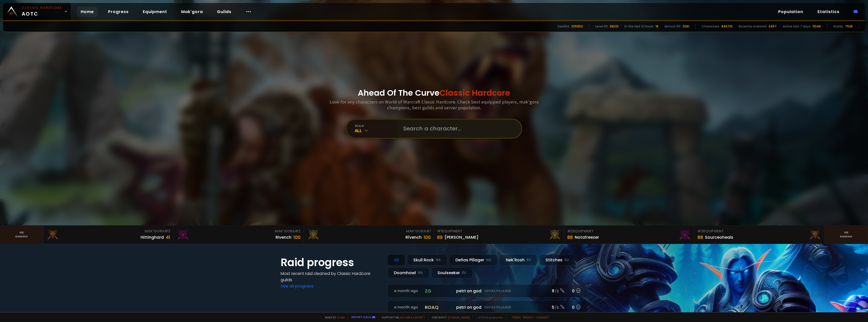 The width and height of the screenshot is (868, 322). What do you see at coordinates (563, 26) in the screenshot?
I see `div: Deaths` at bounding box center [563, 26].